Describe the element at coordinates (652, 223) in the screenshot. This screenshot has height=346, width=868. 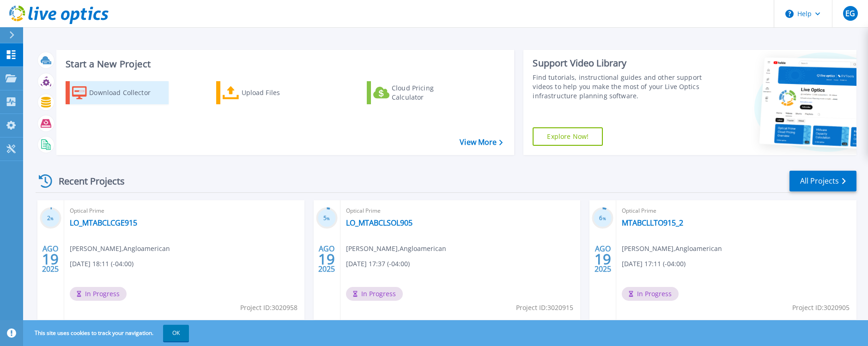
I see `a: MTABCLLTO915_2` at that location.